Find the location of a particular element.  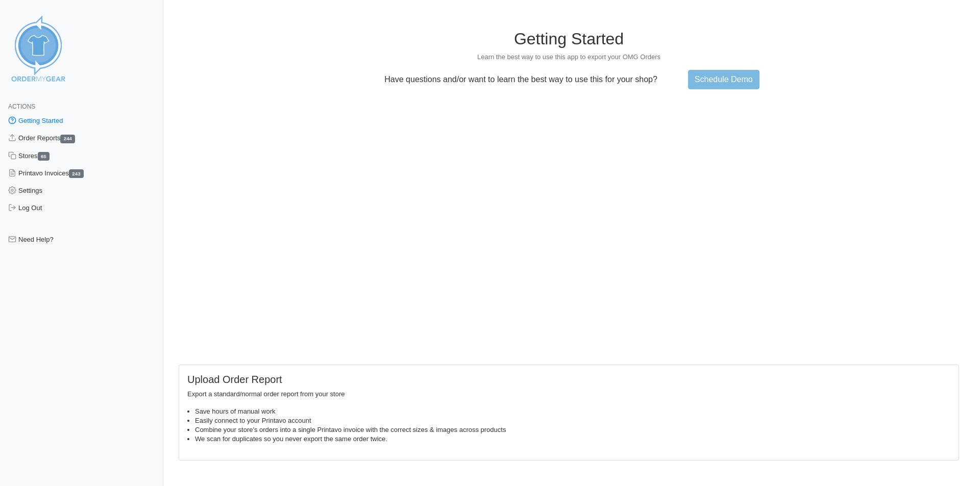

a: Schedule Demo is located at coordinates (724, 80).